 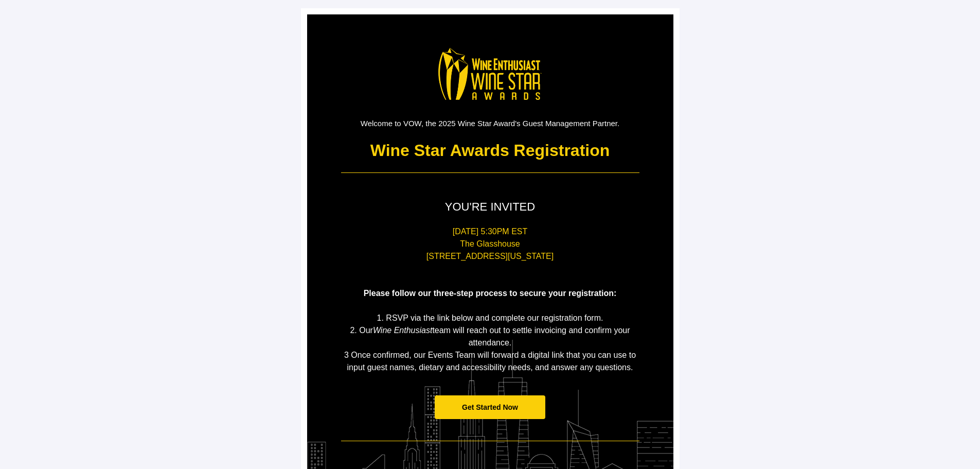 What do you see at coordinates (489, 360) in the screenshot?
I see `span: 3 Once confirmed, our Events Team will forward a digital link that you can use to input guest nam...` at bounding box center [489, 360].